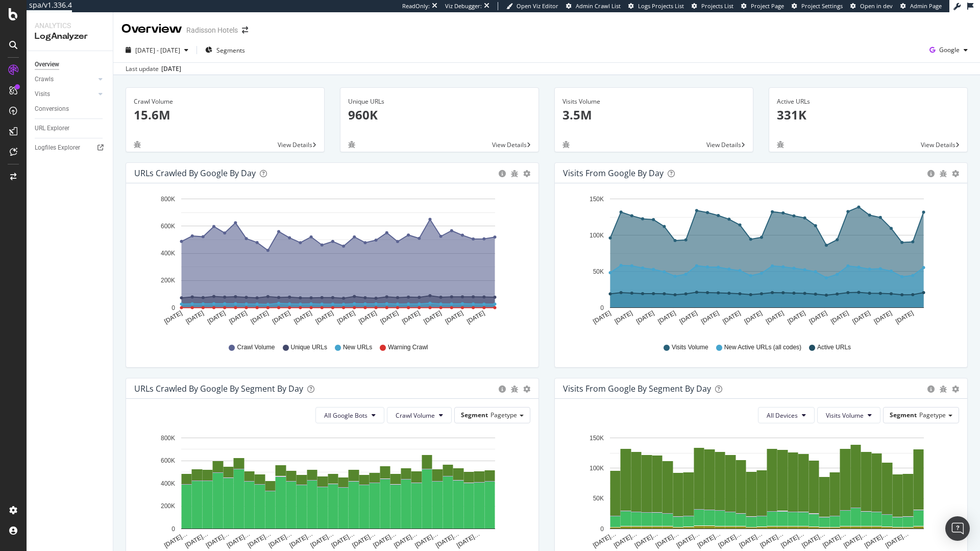 The height and width of the screenshot is (551, 980). Describe the element at coordinates (440, 115) in the screenshot. I see `p: 960K` at that location.